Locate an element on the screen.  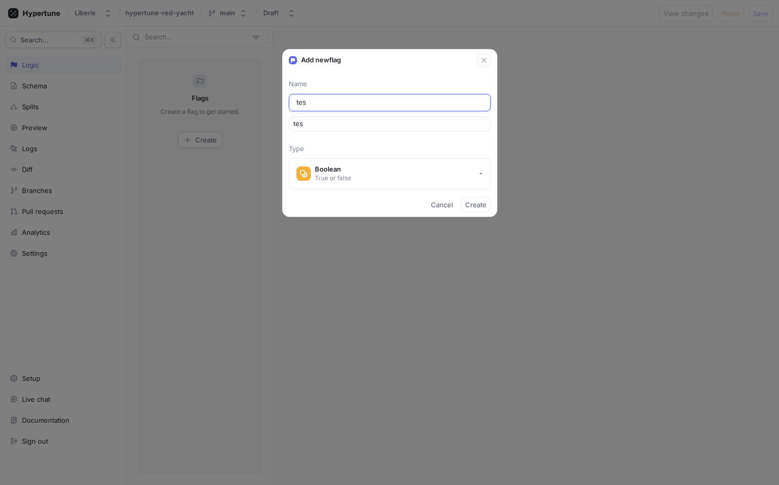
input: Enter a name for this flag is located at coordinates (389, 103).